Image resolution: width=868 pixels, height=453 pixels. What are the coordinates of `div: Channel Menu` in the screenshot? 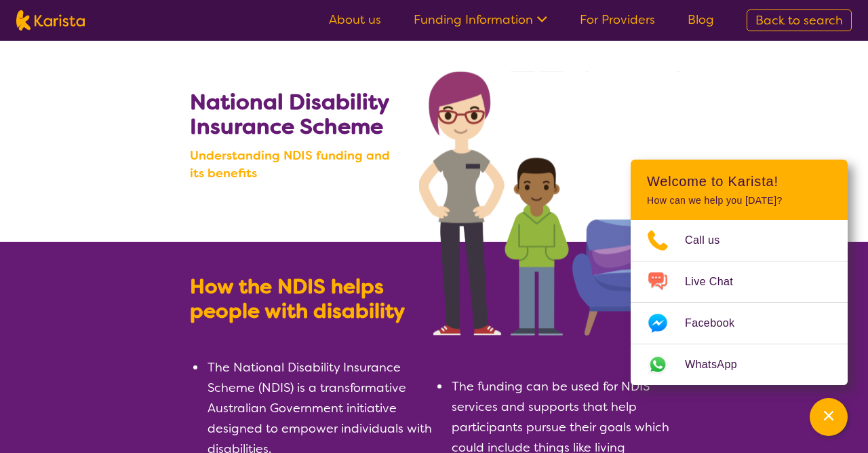 It's located at (739, 272).